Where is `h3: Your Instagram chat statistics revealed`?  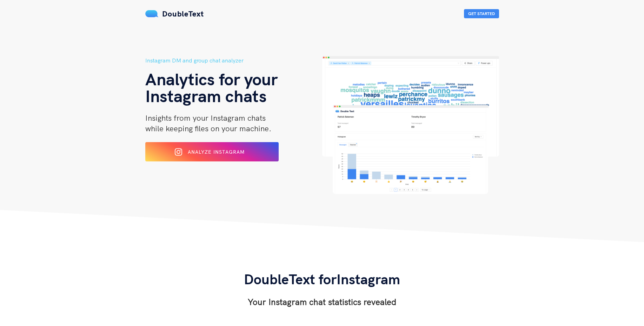 h3: Your Instagram chat statistics revealed is located at coordinates (322, 302).